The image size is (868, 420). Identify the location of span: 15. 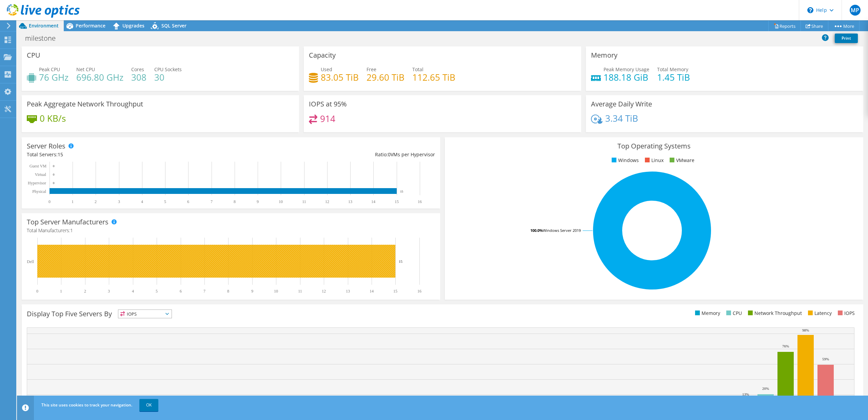
(60, 154).